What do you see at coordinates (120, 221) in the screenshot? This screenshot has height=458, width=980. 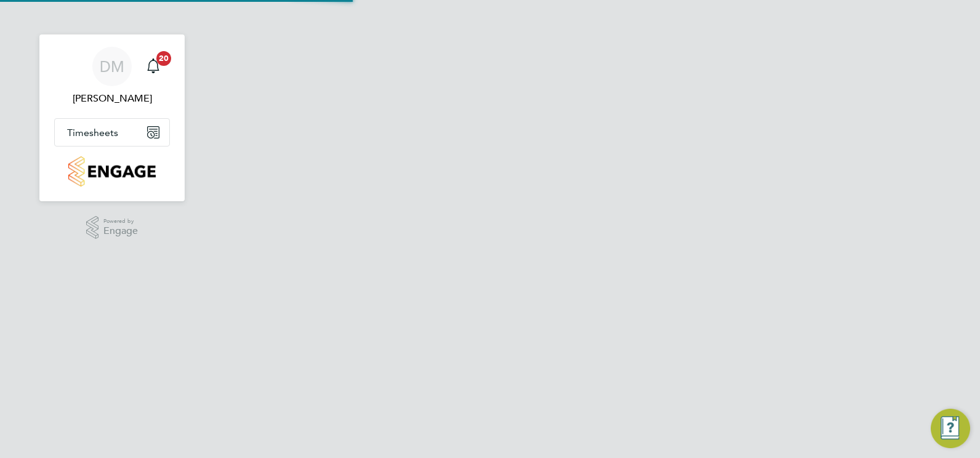 I see `span: Powered by` at bounding box center [120, 221].